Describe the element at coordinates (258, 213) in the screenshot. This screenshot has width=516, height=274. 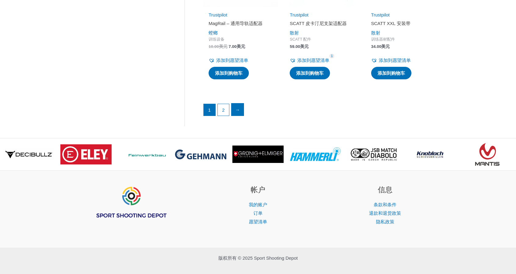
I see `a: 订单` at that location.